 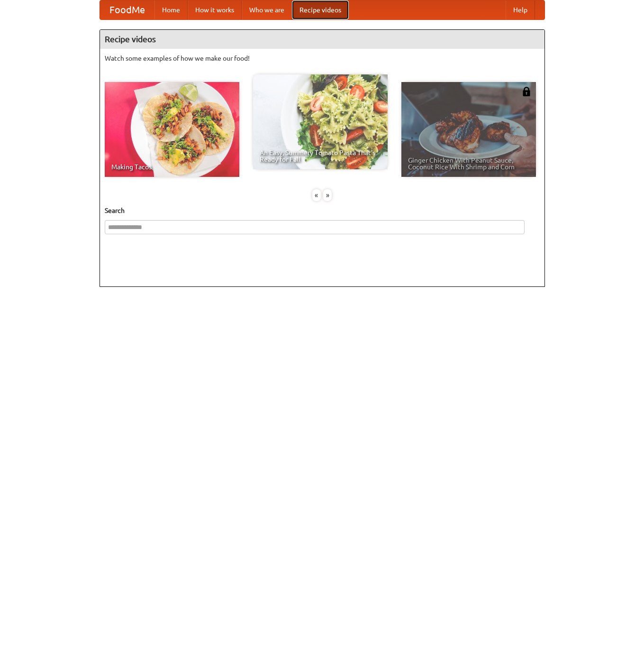 What do you see at coordinates (320, 10) in the screenshot?
I see `a: Recipe videos` at bounding box center [320, 10].